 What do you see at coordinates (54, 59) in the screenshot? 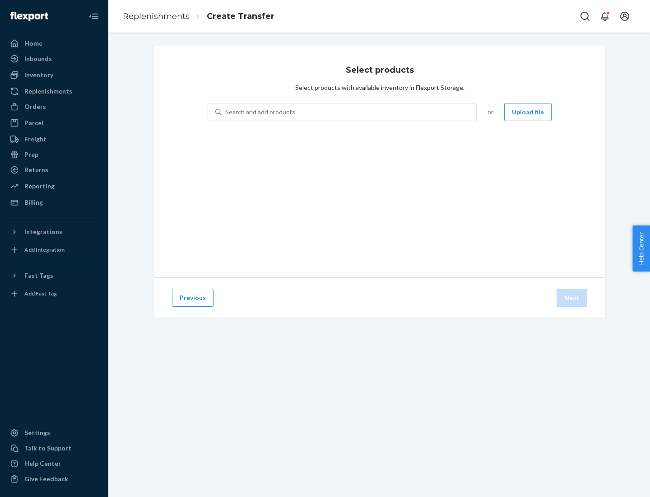
I see `a: Inbounds` at bounding box center [54, 59].